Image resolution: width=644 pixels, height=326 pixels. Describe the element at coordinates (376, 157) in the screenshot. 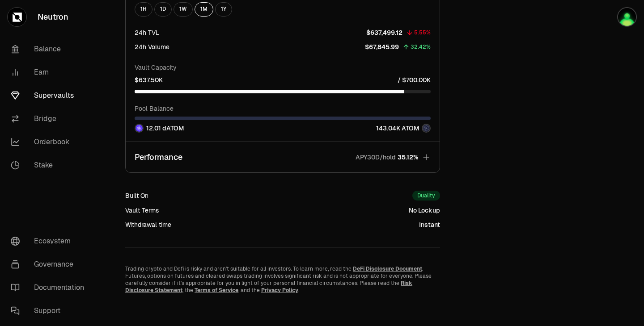

I see `p: APY30D/hold` at that location.